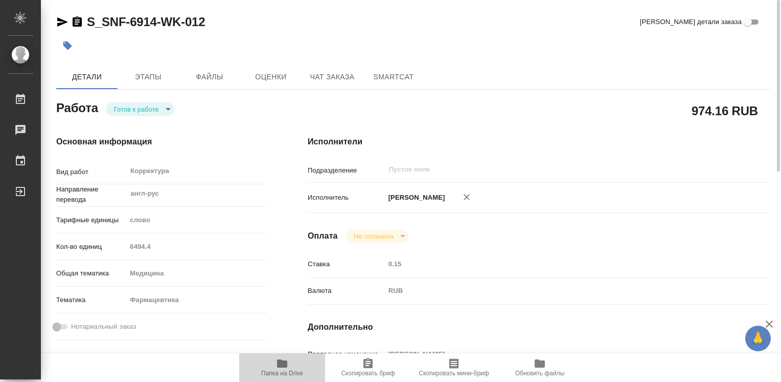 This screenshot has height=382, width=781. Describe the element at coordinates (91, 246) in the screenshot. I see `p: Кол-во единиц` at that location.